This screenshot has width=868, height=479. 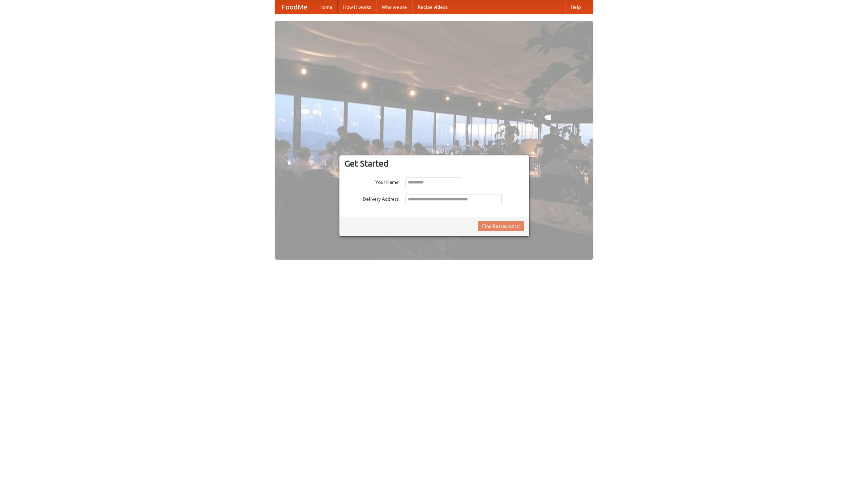 What do you see at coordinates (432, 7) in the screenshot?
I see `a: Recipe videos` at bounding box center [432, 7].